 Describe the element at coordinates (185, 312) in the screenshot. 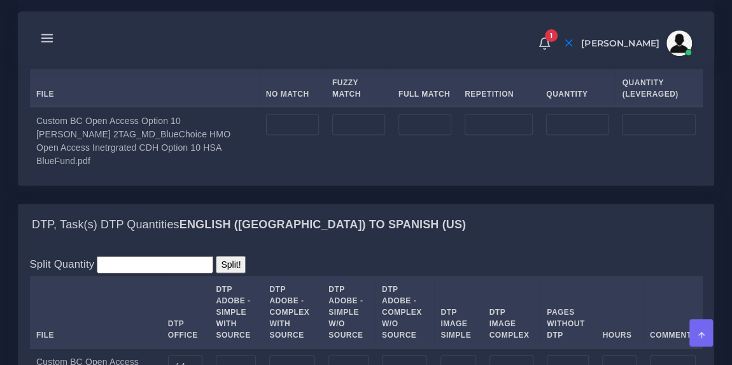

I see `th: DTP Office` at that location.